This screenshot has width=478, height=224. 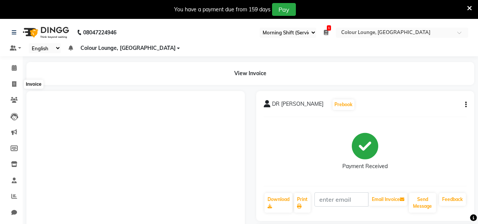 I want to click on input: enter email, so click(x=341, y=199).